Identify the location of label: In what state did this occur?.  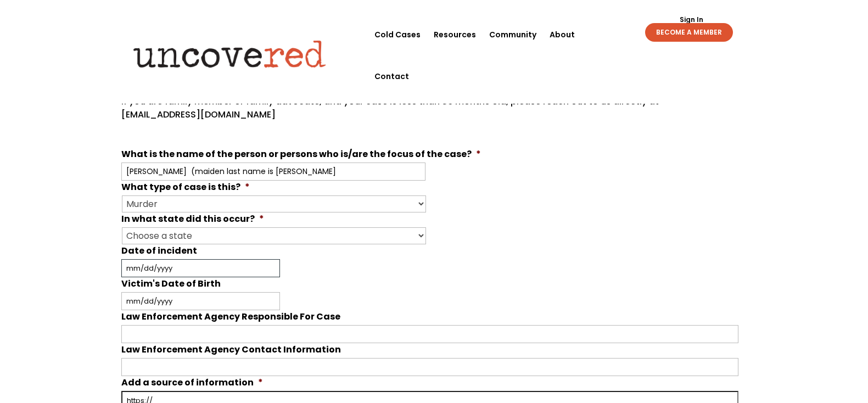
(193, 219).